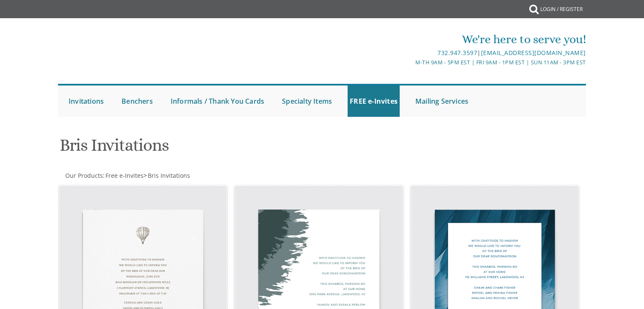 This screenshot has width=644, height=309. I want to click on a: FREE e-Invites, so click(374, 101).